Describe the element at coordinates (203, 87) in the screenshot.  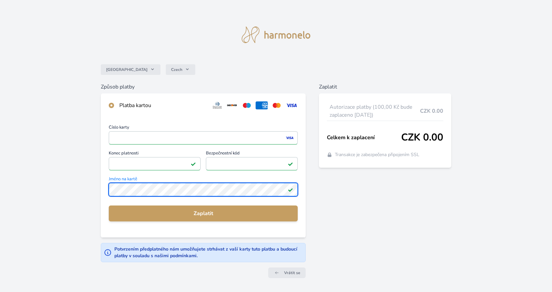
I see `h6: Způsob platby` at that location.